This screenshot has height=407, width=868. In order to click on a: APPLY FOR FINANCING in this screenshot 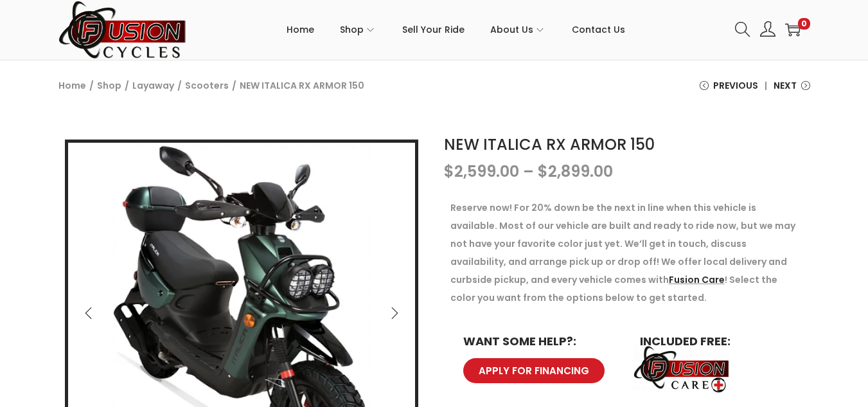, I will do `click(533, 370)`.